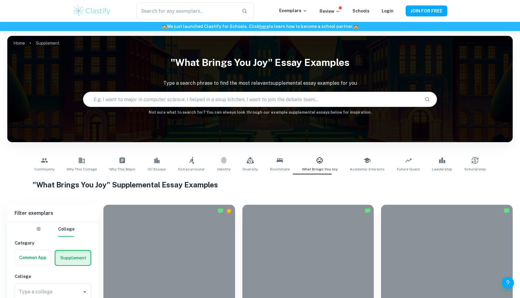 The height and width of the screenshot is (298, 520). I want to click on input: E.g. I want to major in computer science, I helped in a soup kitchen, I want to join the debate t..., so click(251, 99).